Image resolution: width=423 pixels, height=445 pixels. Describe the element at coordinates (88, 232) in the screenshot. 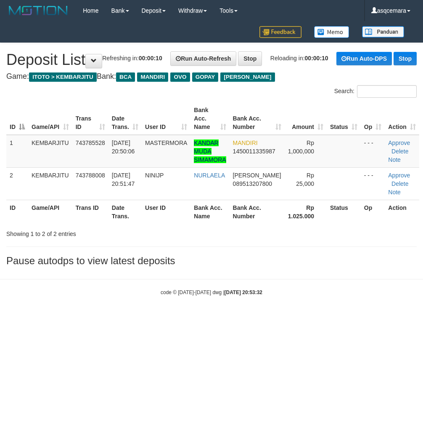

I see `div: Showing 1 to 2 of 2 entries` at that location.